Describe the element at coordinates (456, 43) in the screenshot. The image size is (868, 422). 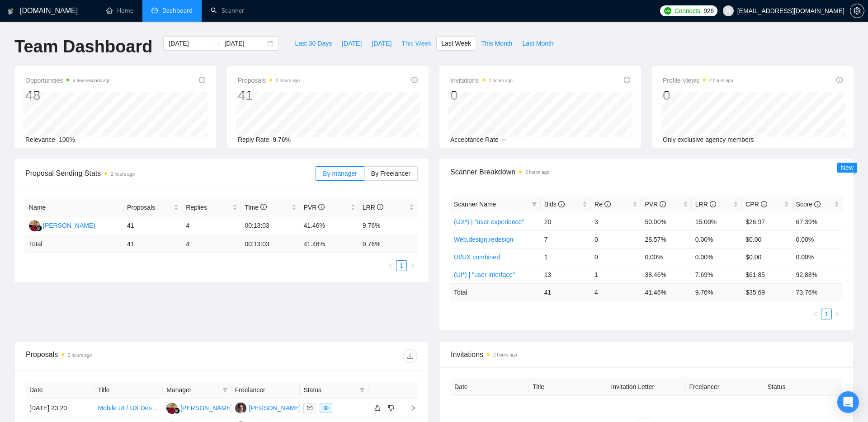
I see `span: Last Week` at that location.